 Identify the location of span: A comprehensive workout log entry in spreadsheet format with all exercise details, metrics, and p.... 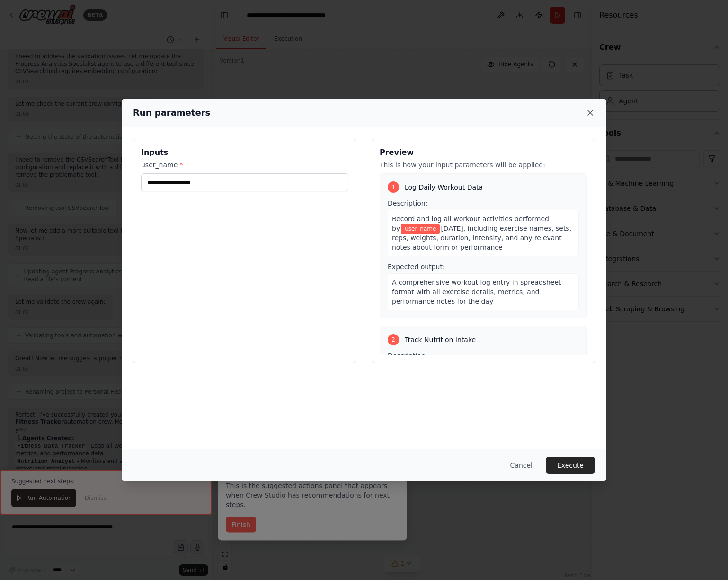
(476, 292).